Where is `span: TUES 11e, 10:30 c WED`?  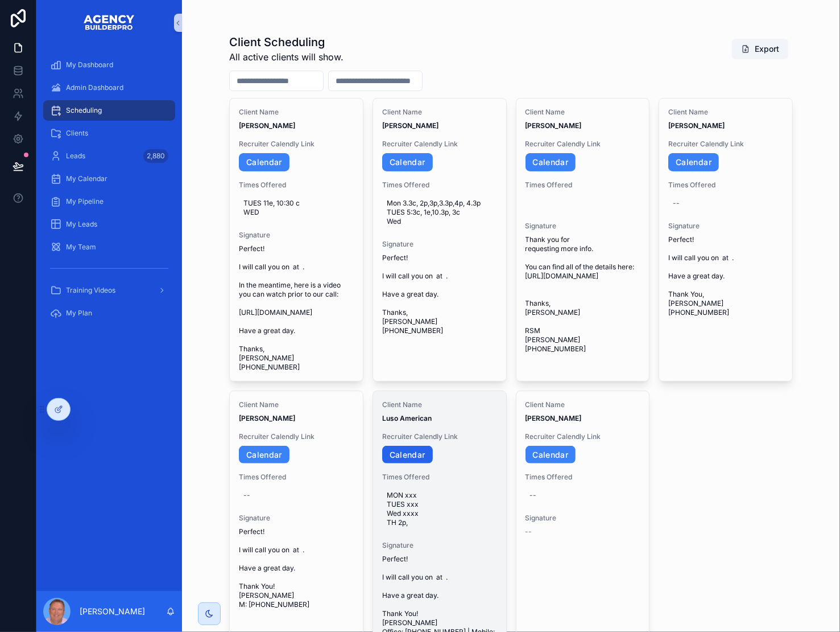 span: TUES 11e, 10:30 c WED is located at coordinates (296, 208).